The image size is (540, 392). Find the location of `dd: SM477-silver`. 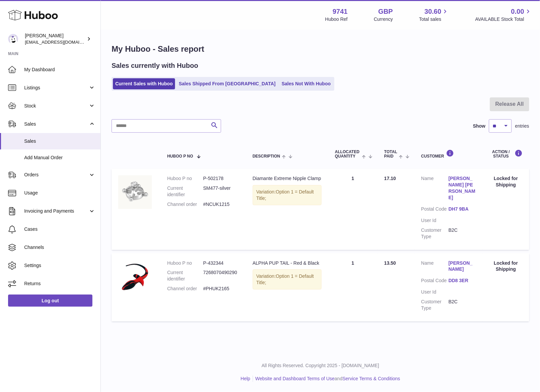

dd: SM477-silver is located at coordinates (221, 192).